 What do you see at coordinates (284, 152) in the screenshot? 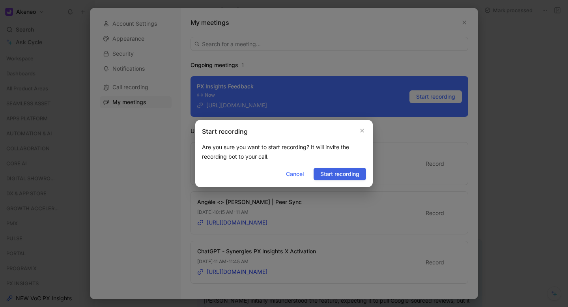
I see `div: Are you sure you want to start recording? It will invite the recording bot to your call.` at bounding box center [284, 152].